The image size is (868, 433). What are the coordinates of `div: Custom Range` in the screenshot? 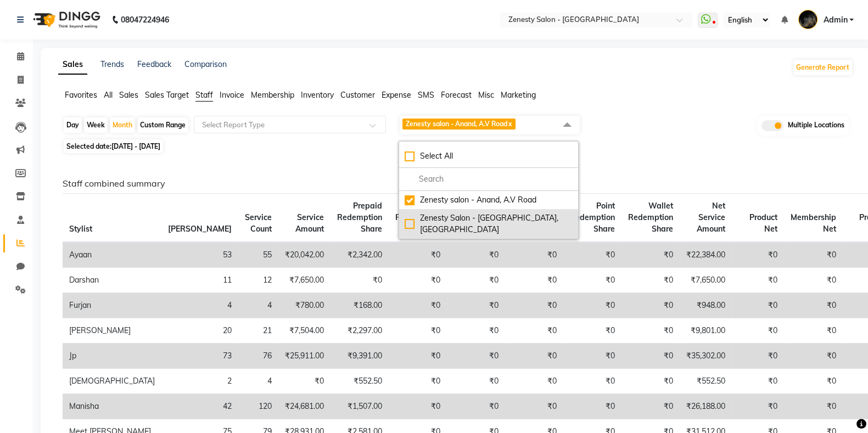 It's located at (162, 125).